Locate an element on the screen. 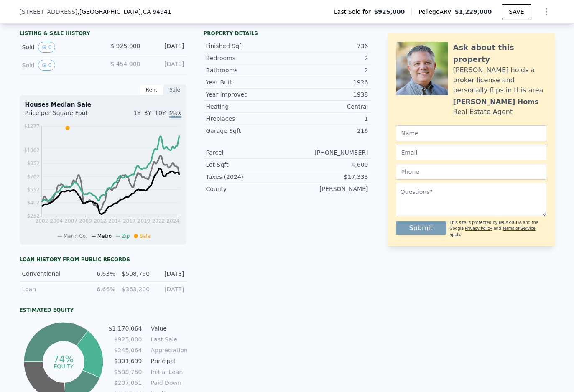  div: Loan is located at coordinates (51, 289).